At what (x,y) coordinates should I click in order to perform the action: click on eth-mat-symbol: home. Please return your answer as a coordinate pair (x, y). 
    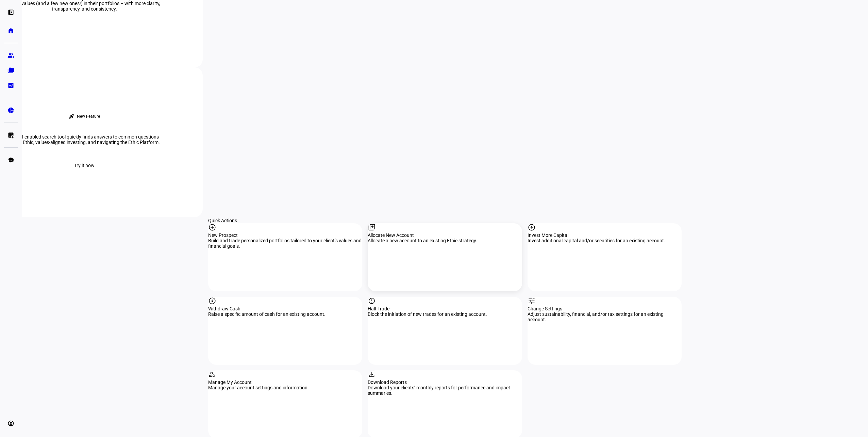
    Looking at the image, I should click on (10, 30).